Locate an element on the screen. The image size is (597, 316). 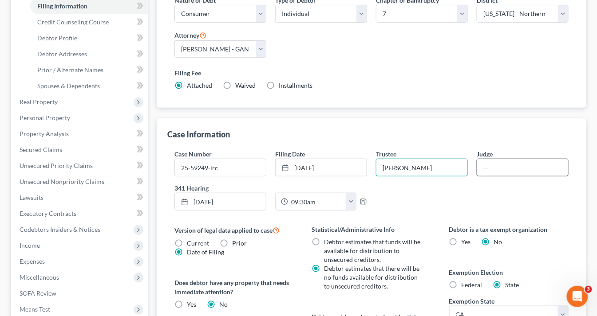
a: Credit Counseling Course is located at coordinates (89, 22).